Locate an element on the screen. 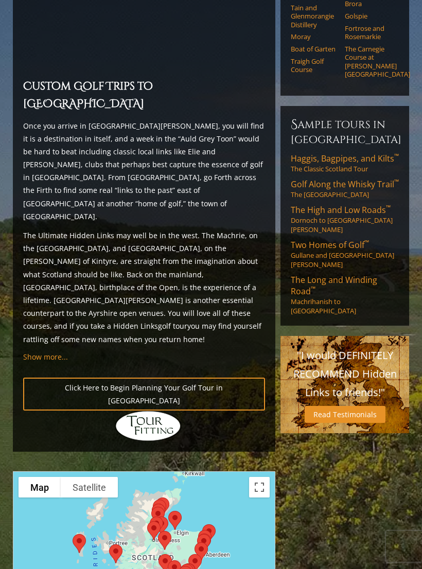 This screenshot has width=422, height=569. a: Boat of Garten is located at coordinates (314, 49).